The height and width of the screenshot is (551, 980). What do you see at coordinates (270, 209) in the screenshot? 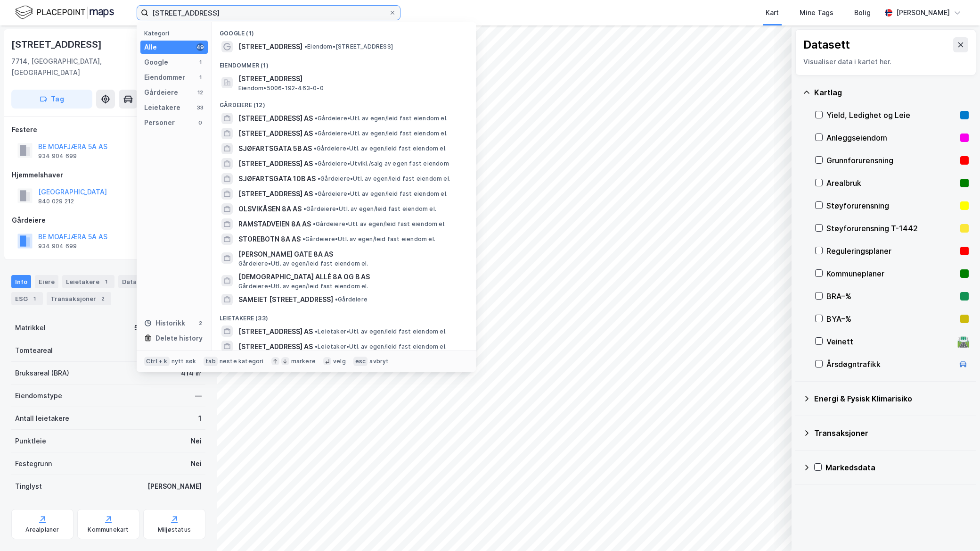
I see `span: OLSVIKÅSEN 8A AS` at bounding box center [270, 209].